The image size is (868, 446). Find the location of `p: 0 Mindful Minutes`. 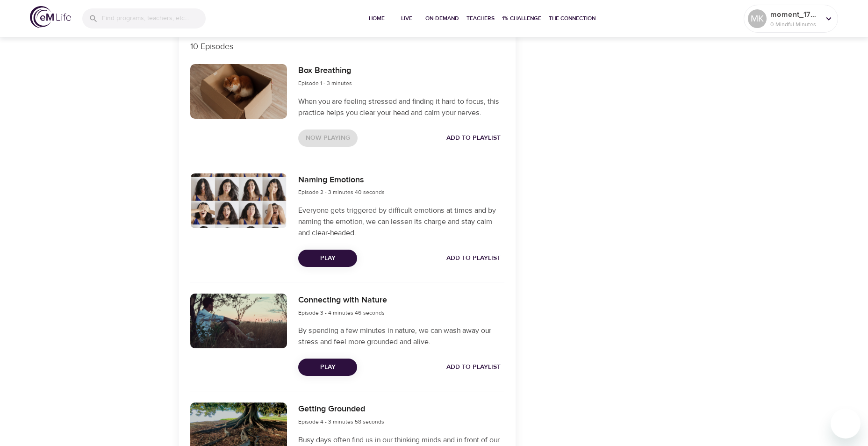

p: 0 Mindful Minutes is located at coordinates (795, 24).